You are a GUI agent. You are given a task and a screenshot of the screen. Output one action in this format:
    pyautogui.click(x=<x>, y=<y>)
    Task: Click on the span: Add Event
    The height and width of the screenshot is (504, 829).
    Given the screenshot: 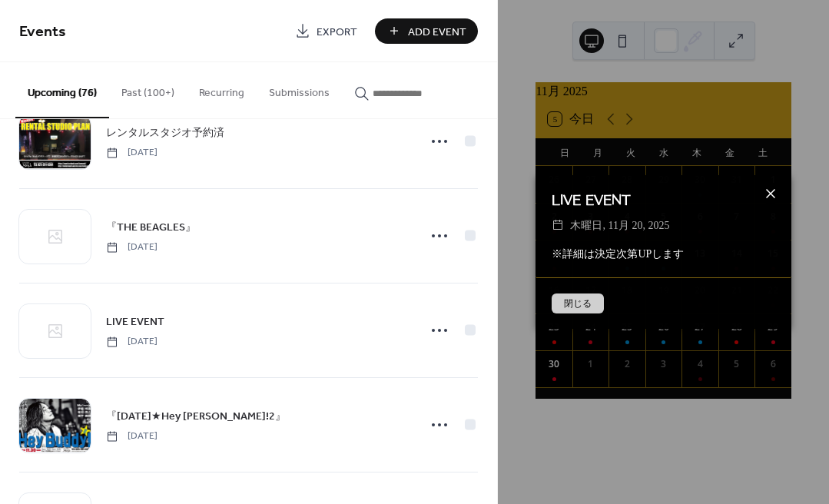 What is the action you would take?
    pyautogui.click(x=438, y=32)
    